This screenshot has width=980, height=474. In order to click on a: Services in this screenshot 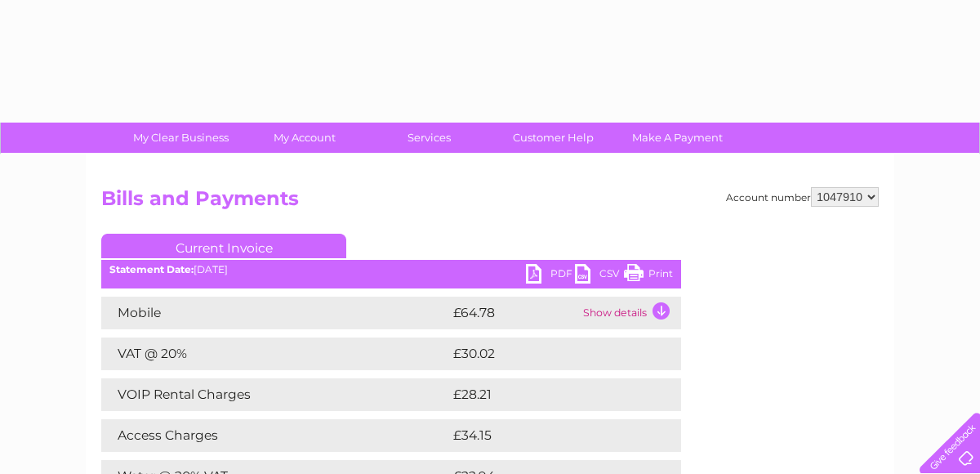, I will do `click(429, 137)`.